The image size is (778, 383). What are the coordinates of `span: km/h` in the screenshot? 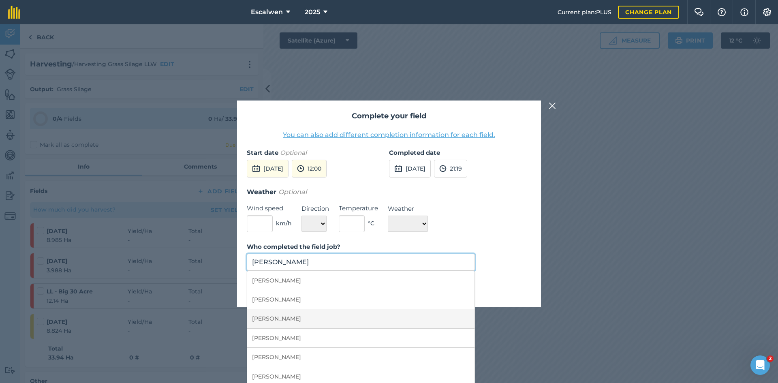 It's located at (284, 223).